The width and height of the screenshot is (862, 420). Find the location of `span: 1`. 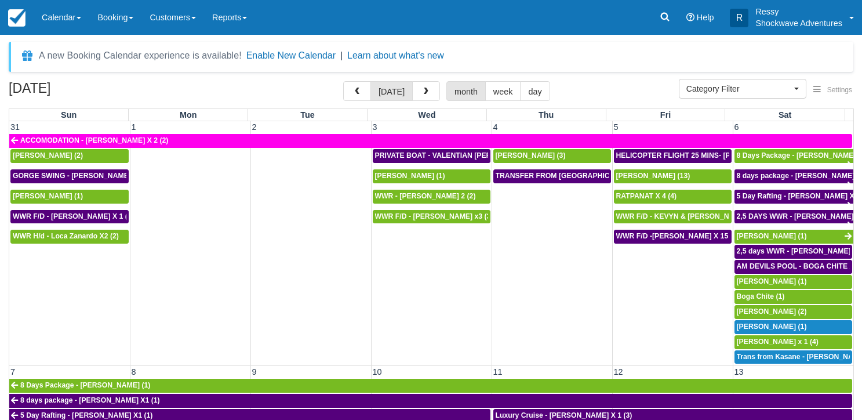

span: 1 is located at coordinates (134, 127).